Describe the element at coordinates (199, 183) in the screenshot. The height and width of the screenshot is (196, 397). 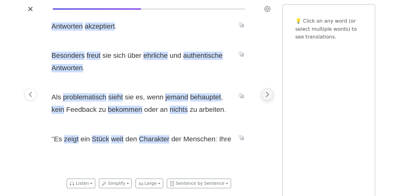
I see `button: Sentence by Sentence` at that location.